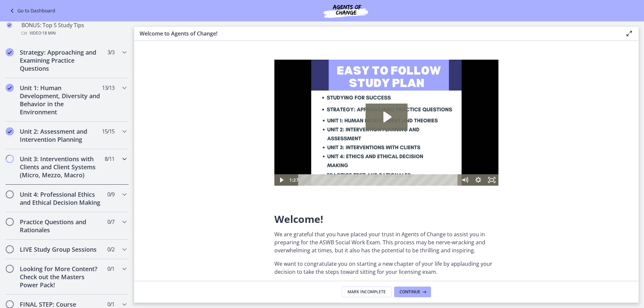 The image size is (644, 308). Describe the element at coordinates (367, 292) in the screenshot. I see `button: Mark Incomplete` at that location.